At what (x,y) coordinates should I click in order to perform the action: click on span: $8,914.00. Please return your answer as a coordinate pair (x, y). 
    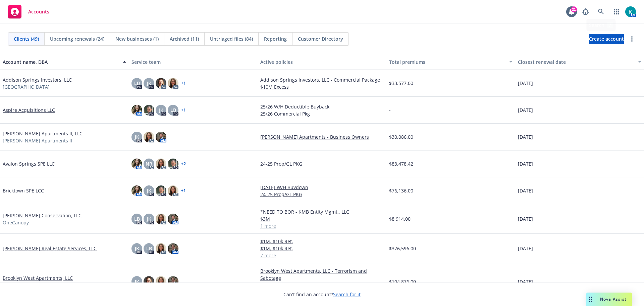
    Looking at the image, I should click on (400, 219).